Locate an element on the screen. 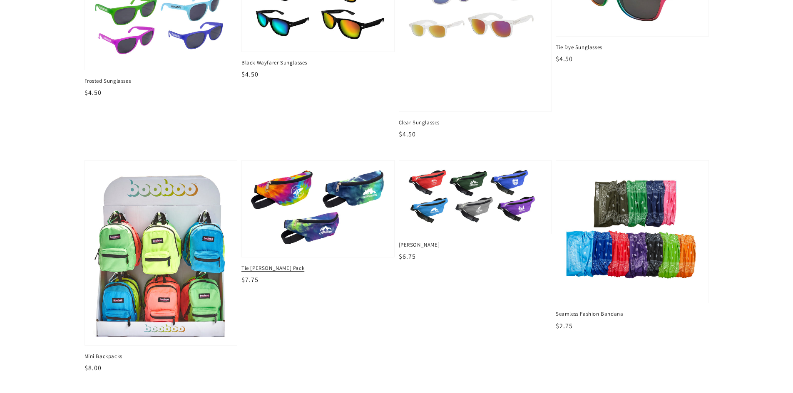 This screenshot has width=793, height=393. span: Clear Sunglasses is located at coordinates (476, 123).